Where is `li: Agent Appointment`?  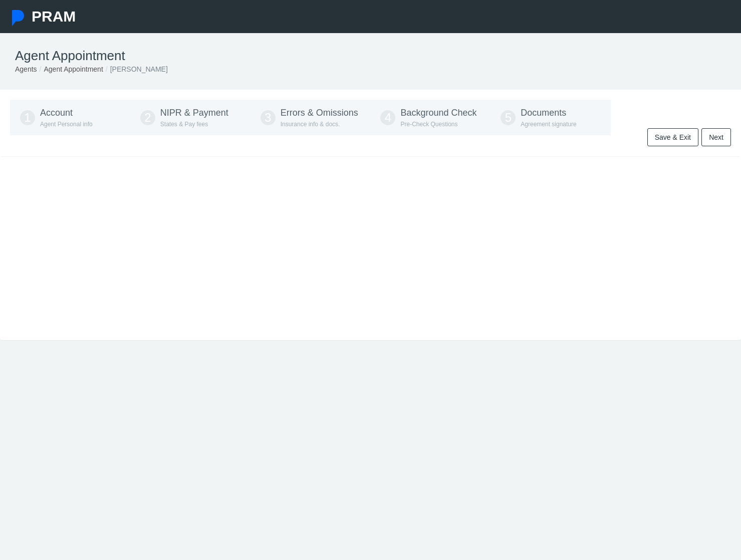 li: Agent Appointment is located at coordinates (70, 69).